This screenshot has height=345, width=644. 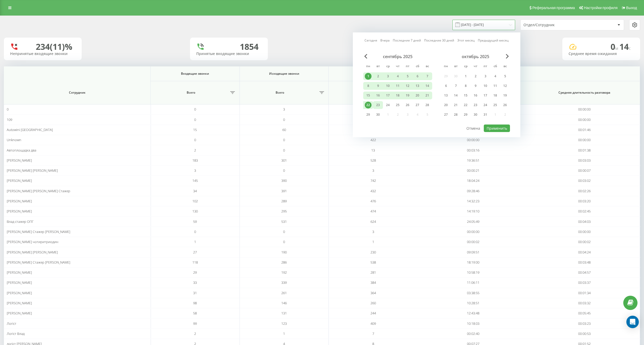 I want to click on span: 230, so click(x=373, y=252).